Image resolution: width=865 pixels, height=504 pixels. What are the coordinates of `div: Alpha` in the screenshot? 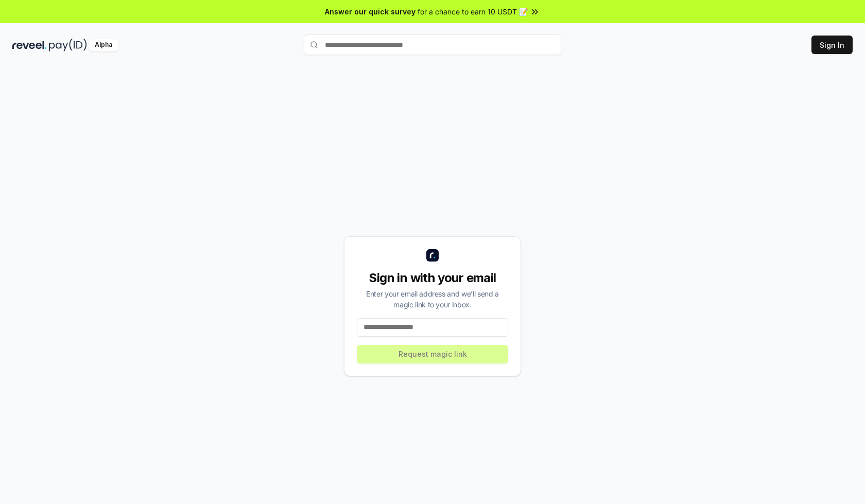 It's located at (103, 45).